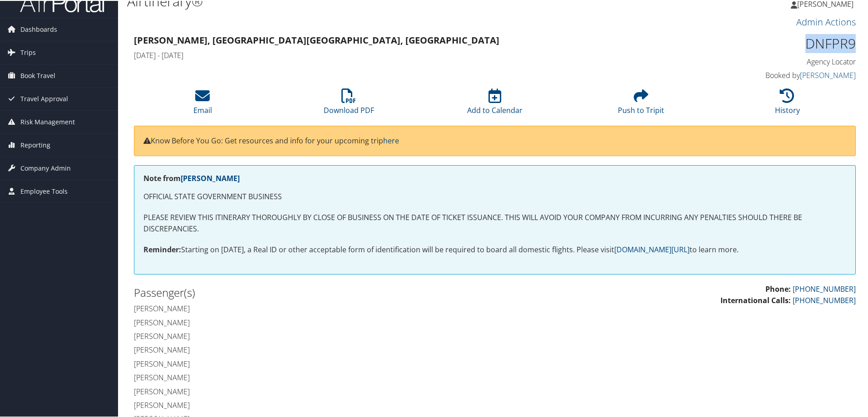  I want to click on span: Employee Tools, so click(44, 190).